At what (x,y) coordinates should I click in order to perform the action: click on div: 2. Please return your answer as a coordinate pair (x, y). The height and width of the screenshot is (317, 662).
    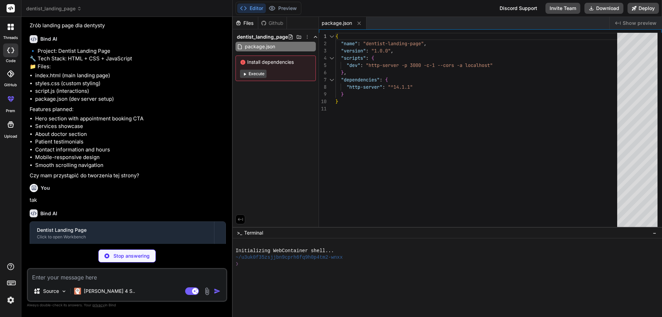
    Looking at the image, I should click on (323, 43).